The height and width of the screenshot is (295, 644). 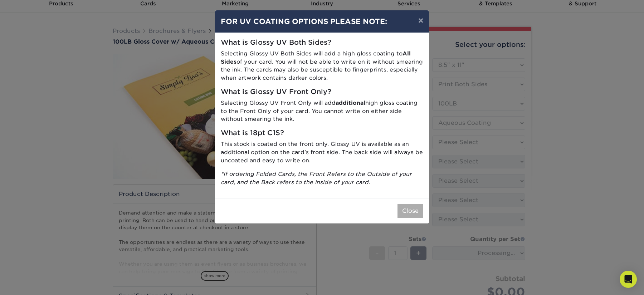 What do you see at coordinates (322, 92) in the screenshot?
I see `h5: What is Glossy UV Front Only?` at bounding box center [322, 92].